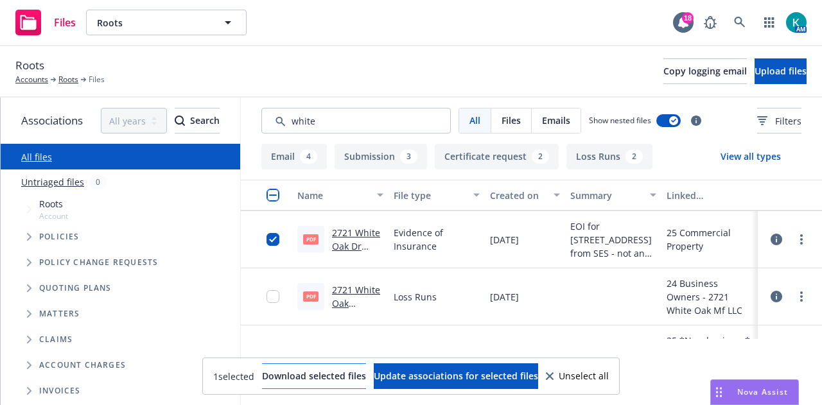 This screenshot has width=822, height=405. I want to click on div: Summary, so click(607, 195).